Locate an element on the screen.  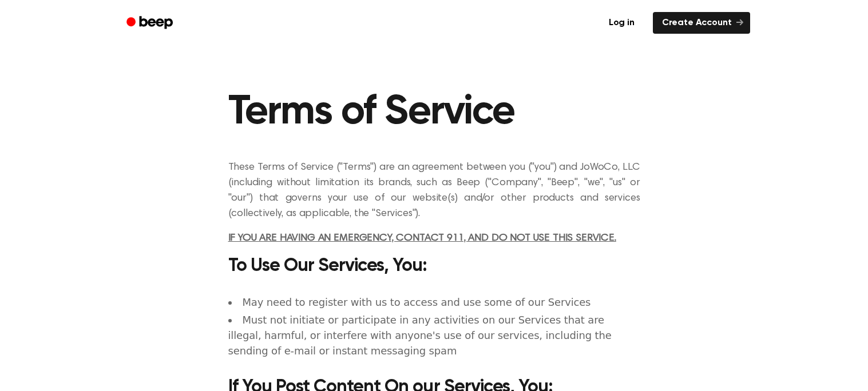
li: Must not initiate or participate in any activities on our Services that are illegal, harmful, or ... is located at coordinates (434, 335).